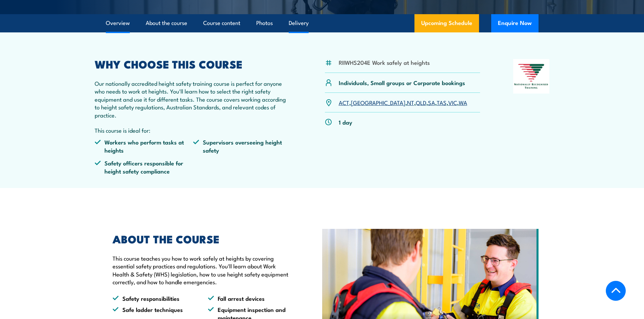  I want to click on p: 1 day, so click(345, 122).